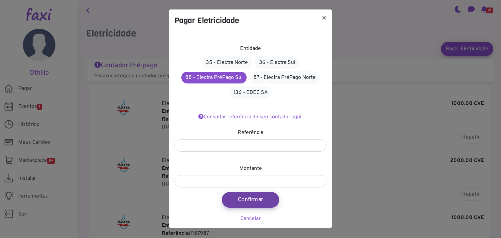  Describe the element at coordinates (207, 21) in the screenshot. I see `h4: Pagar Eletricidade` at that location.